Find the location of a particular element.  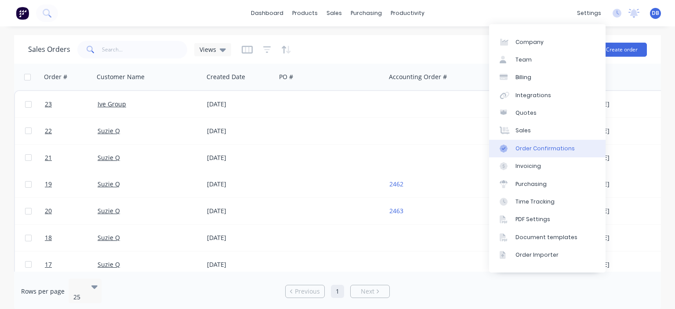

span: 18 is located at coordinates (48, 238).